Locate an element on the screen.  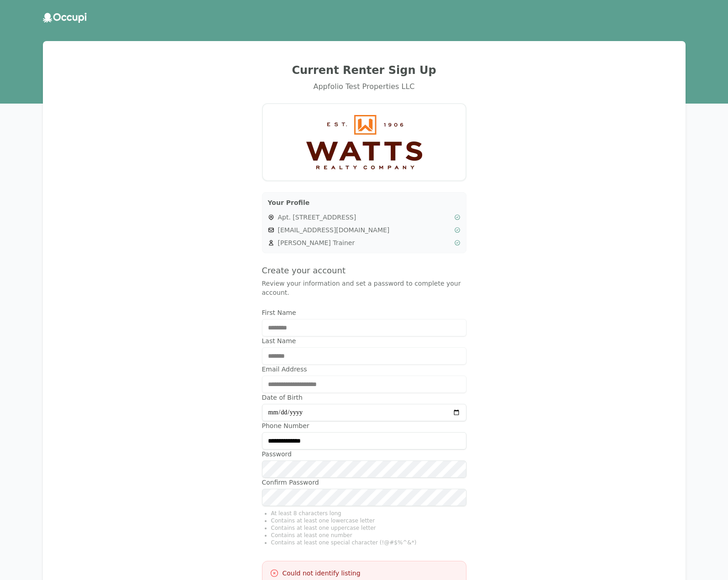
h2: Current Renter Sign Up is located at coordinates (364, 71).